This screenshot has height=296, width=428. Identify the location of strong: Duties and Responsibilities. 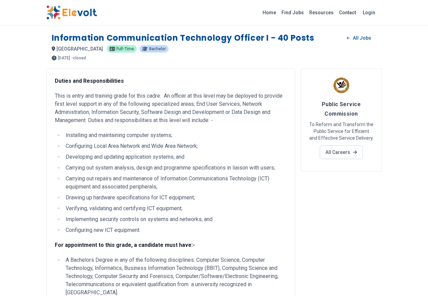
(89, 81).